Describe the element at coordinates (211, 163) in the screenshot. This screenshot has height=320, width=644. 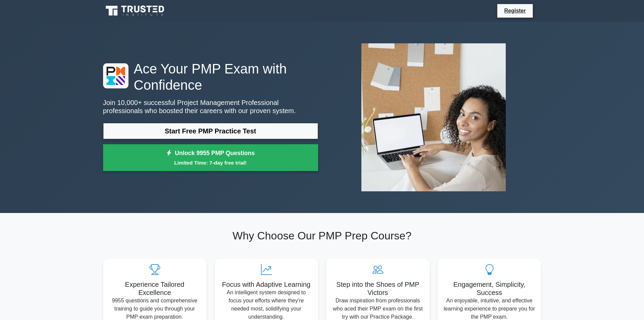
I see `small: Limited Time: 7-day free trial!` at that location.